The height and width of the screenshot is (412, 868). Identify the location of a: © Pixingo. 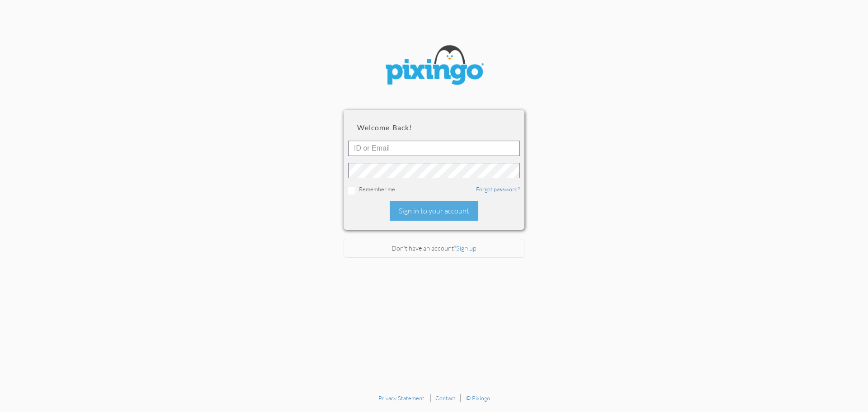
(478, 398).